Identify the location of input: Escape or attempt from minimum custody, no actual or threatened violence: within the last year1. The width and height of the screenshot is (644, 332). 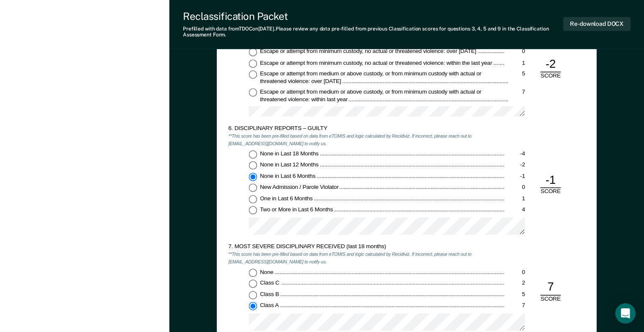
(253, 63).